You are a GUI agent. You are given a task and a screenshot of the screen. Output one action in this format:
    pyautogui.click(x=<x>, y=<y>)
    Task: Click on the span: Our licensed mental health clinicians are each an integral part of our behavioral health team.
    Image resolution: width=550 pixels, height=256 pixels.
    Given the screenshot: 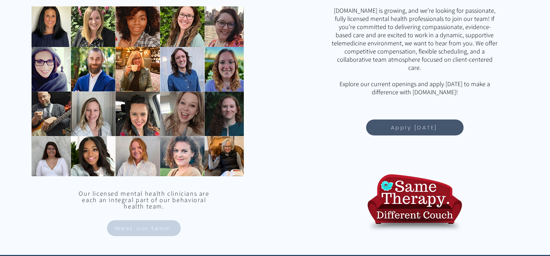 What is the action you would take?
    pyautogui.click(x=144, y=199)
    